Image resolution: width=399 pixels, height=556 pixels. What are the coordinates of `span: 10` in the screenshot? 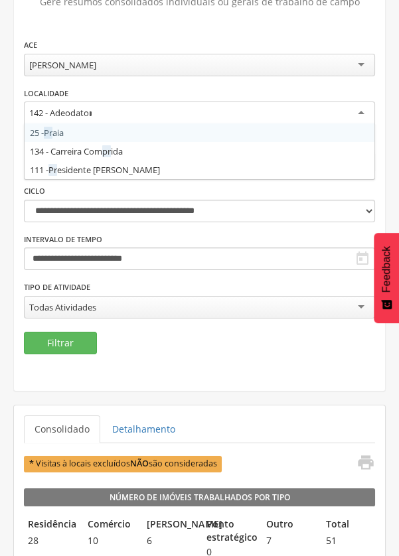 It's located at (110, 540).